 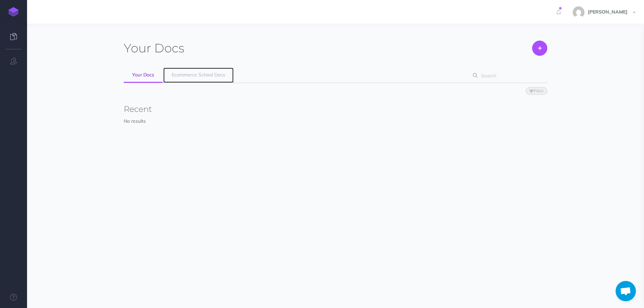 What do you see at coordinates (507, 75) in the screenshot?
I see `input: Search` at bounding box center [507, 75].